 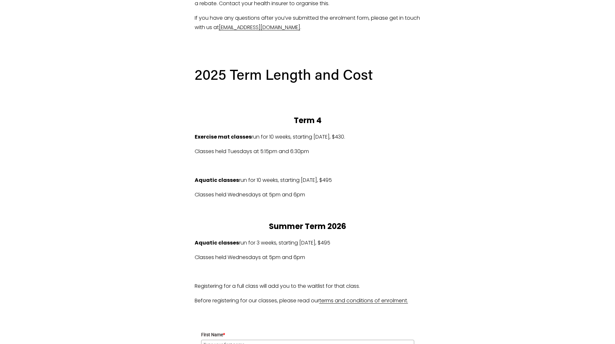 I want to click on strong: Summer Term 2026, so click(x=307, y=226).